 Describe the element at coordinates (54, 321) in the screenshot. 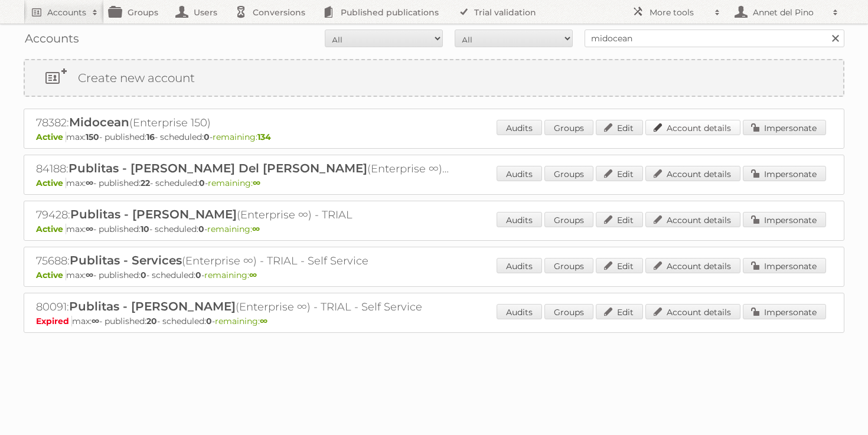

I see `span: Expired` at that location.